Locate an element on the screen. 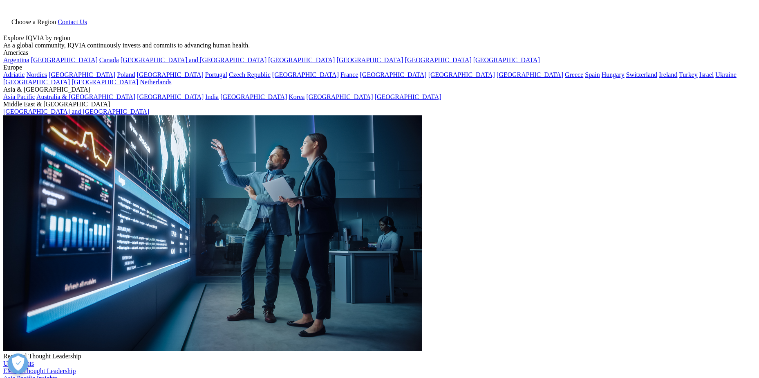  div: Americas is located at coordinates (379, 53).